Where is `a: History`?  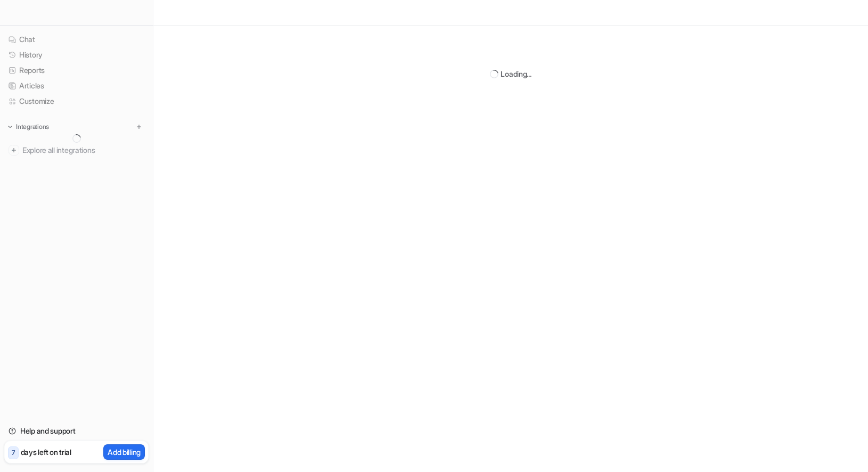 a: History is located at coordinates (76, 54).